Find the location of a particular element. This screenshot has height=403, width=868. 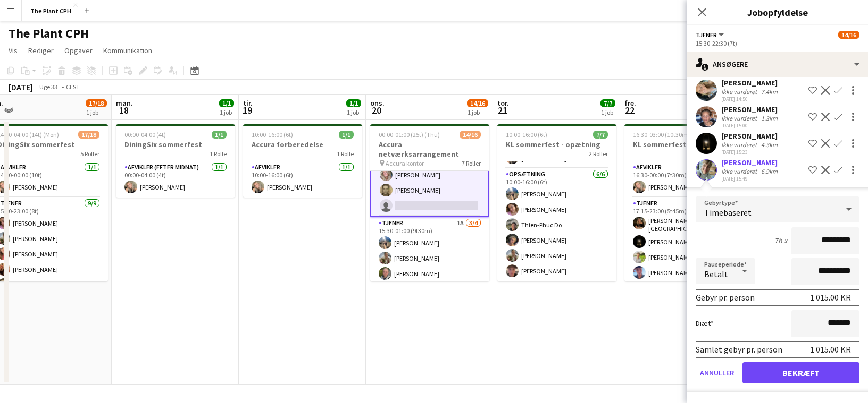

h3: Accura forberedelse is located at coordinates (303, 145).